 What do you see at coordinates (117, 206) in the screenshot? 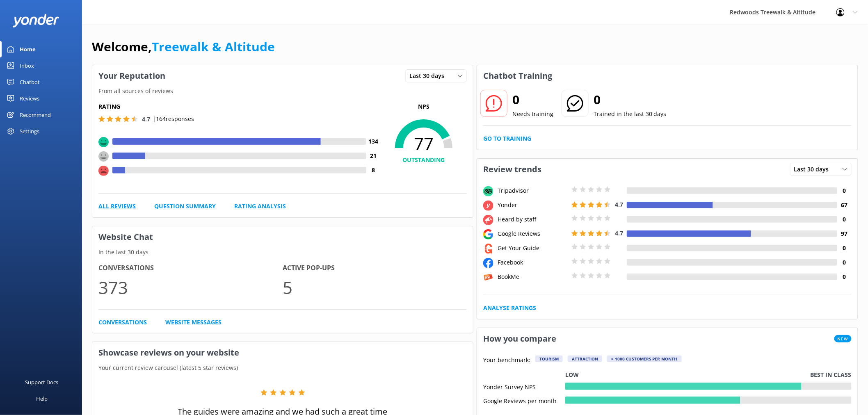
I see `a: All Reviews` at bounding box center [117, 206].